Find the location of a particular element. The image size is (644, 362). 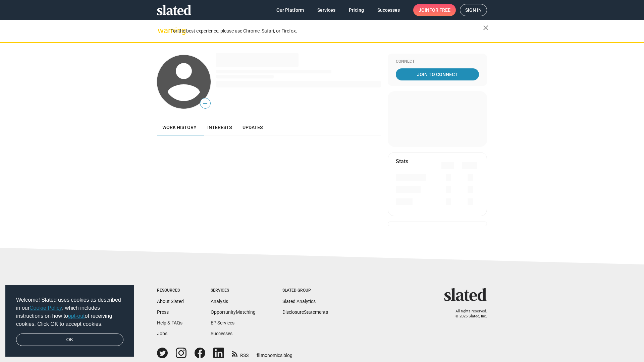

a: Sign in is located at coordinates (473, 10).